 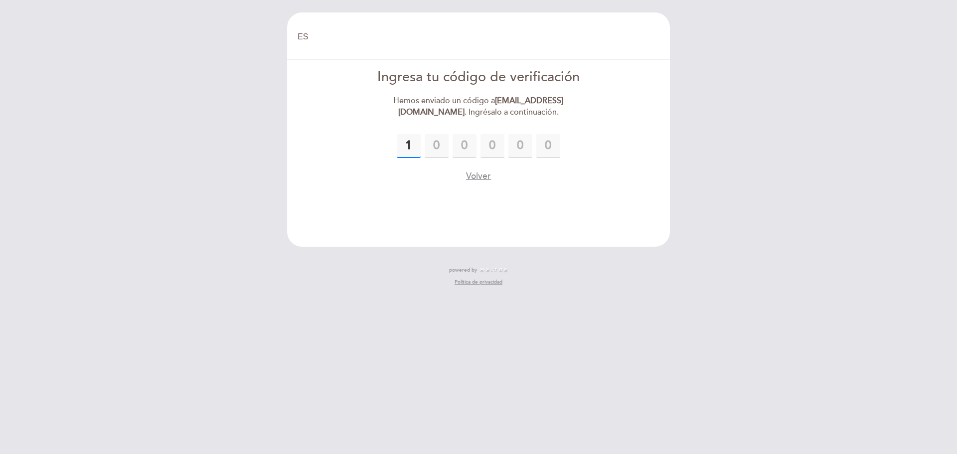 I want to click on div: Hemos enviado un código a . Ingrésalo a continuación., so click(x=479, y=107).